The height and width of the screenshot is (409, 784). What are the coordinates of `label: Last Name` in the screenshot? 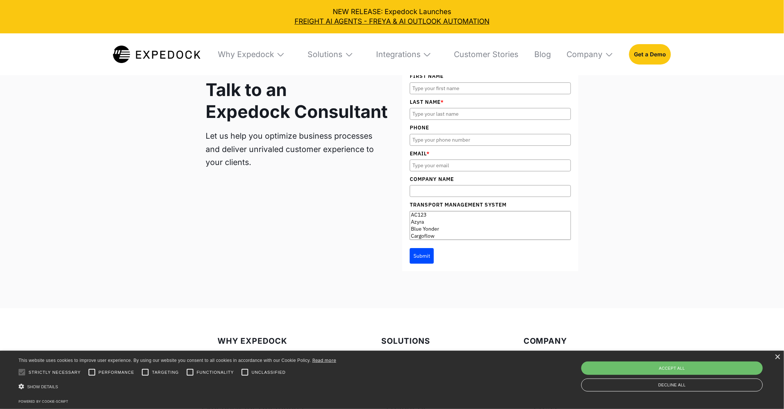 It's located at (490, 102).